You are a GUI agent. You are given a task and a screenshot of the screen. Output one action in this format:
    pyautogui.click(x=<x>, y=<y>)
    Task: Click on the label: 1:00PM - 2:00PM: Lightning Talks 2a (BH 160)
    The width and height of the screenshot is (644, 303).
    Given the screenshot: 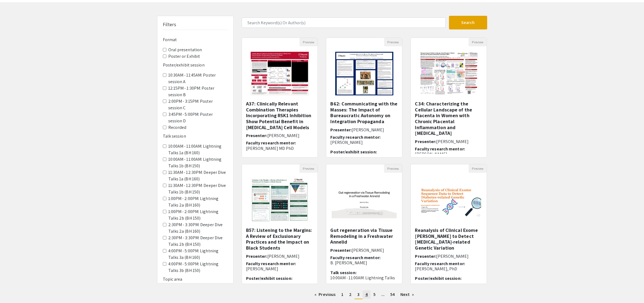 What is the action you would take?
    pyautogui.click(x=198, y=202)
    